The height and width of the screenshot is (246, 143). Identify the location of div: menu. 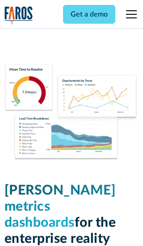
(130, 14).